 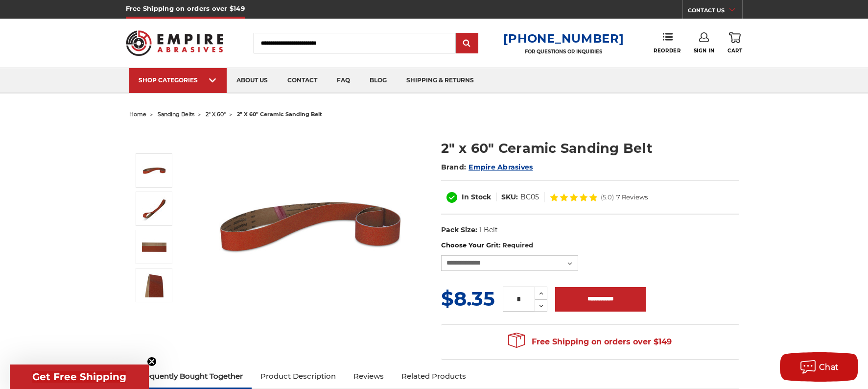 I want to click on span: Chat, so click(x=829, y=367).